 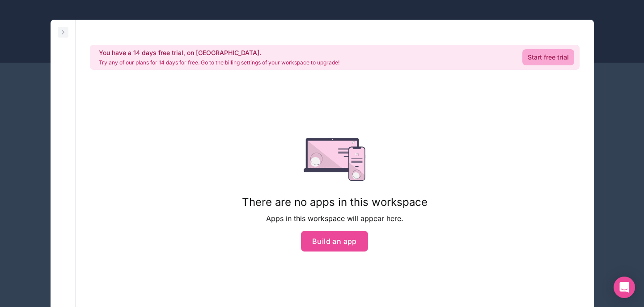 What do you see at coordinates (624, 287) in the screenshot?
I see `div: Open Intercom Messenger` at bounding box center [624, 287].